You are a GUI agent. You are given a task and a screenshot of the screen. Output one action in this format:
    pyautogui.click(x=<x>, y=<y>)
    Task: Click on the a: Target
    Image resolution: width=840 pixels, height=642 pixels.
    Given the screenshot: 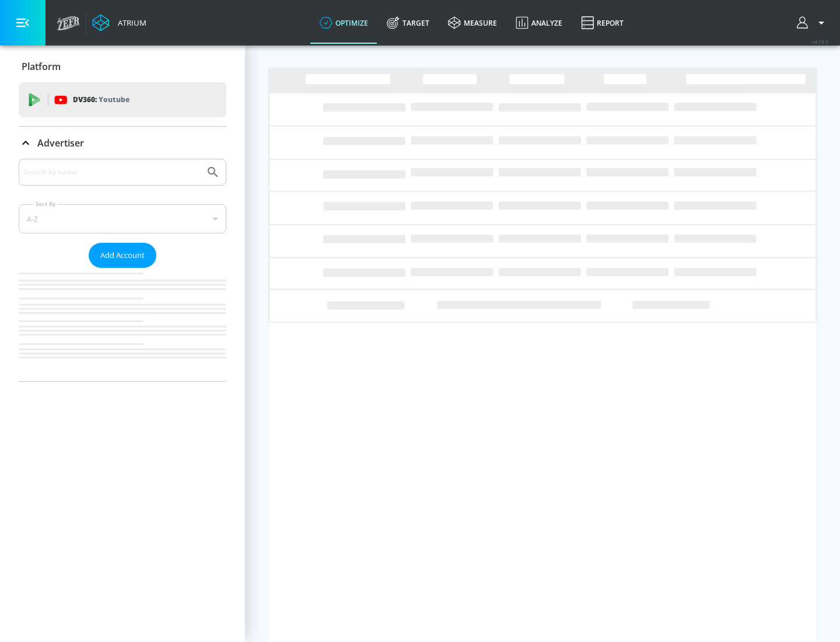 What is the action you would take?
    pyautogui.click(x=408, y=22)
    